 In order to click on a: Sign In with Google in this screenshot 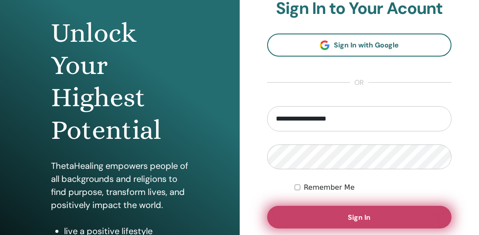, I will do `click(360, 45)`.